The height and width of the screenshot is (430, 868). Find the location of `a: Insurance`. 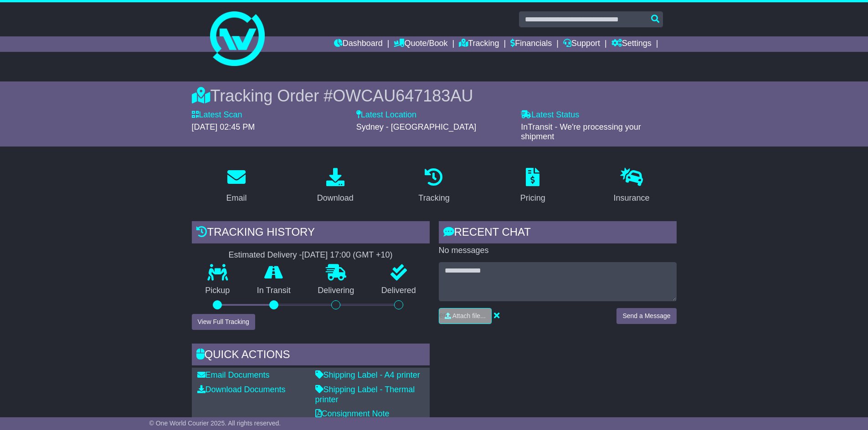

a: Insurance is located at coordinates (631, 186).